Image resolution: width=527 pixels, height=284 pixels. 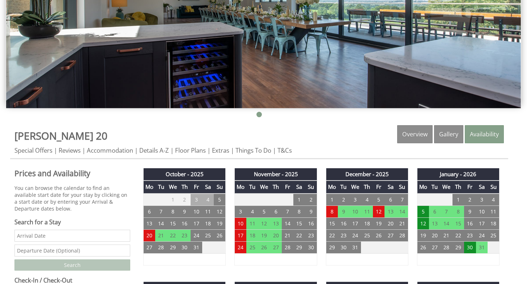 What do you see at coordinates (220, 150) in the screenshot?
I see `a: Extras` at bounding box center [220, 150].